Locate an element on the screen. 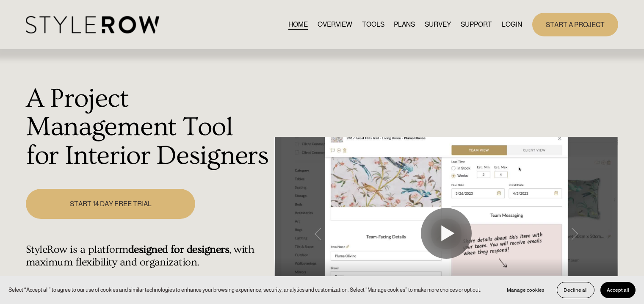 The image size is (644, 304). a: SURVEY is located at coordinates (438, 24).